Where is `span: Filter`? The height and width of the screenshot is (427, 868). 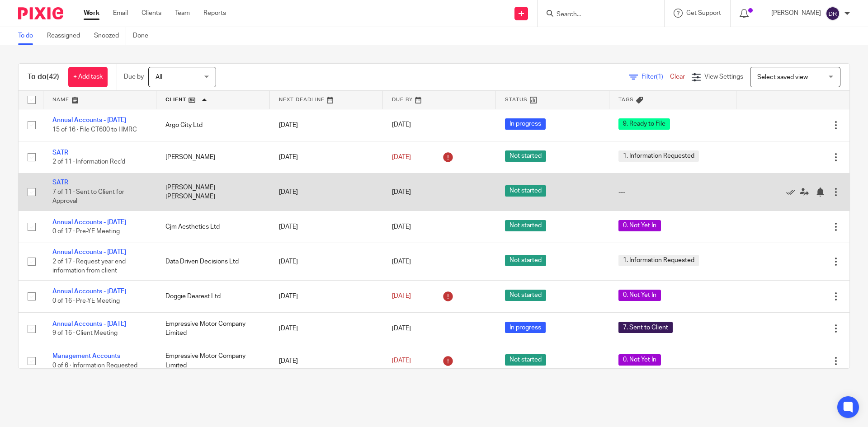
span: Filter is located at coordinates (656, 76).